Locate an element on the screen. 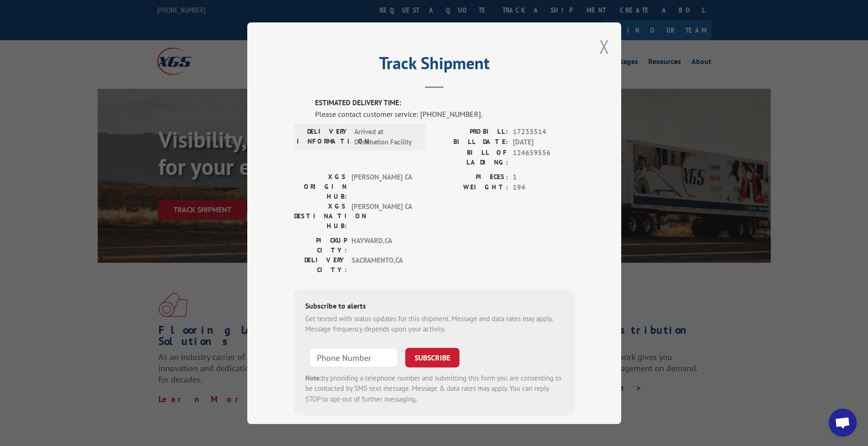  span: Arrived at Destination Facility is located at coordinates (386, 136).